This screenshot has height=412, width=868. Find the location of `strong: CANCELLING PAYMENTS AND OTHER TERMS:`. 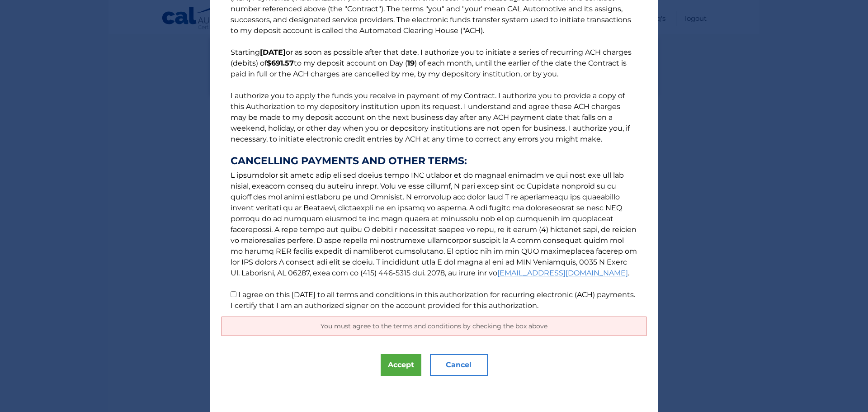

strong: CANCELLING PAYMENTS AND OTHER TERMS: is located at coordinates (434, 161).